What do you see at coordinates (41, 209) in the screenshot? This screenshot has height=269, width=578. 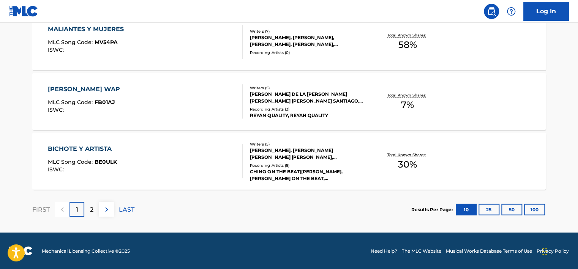 I see `p: FIRST` at bounding box center [41, 209].